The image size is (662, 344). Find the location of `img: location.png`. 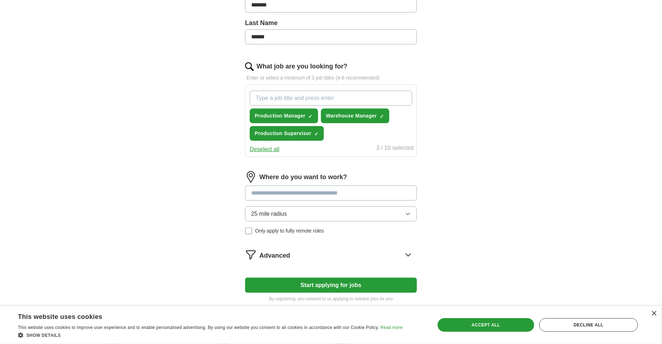

img: location.png is located at coordinates (251, 177).